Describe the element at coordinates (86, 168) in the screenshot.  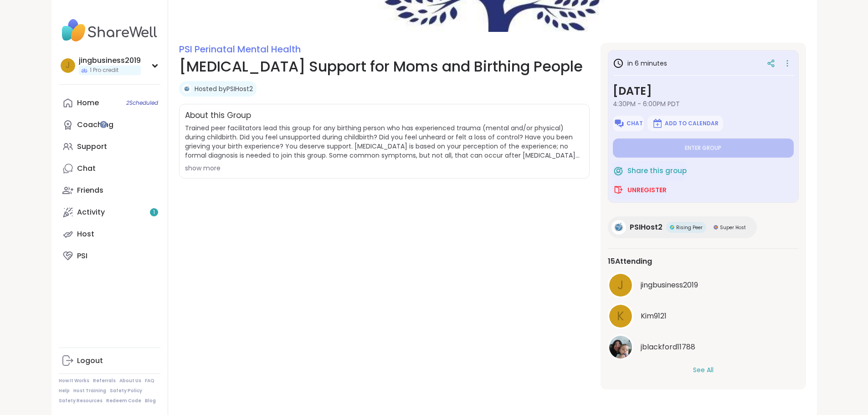
I see `div: Chat` at that location.